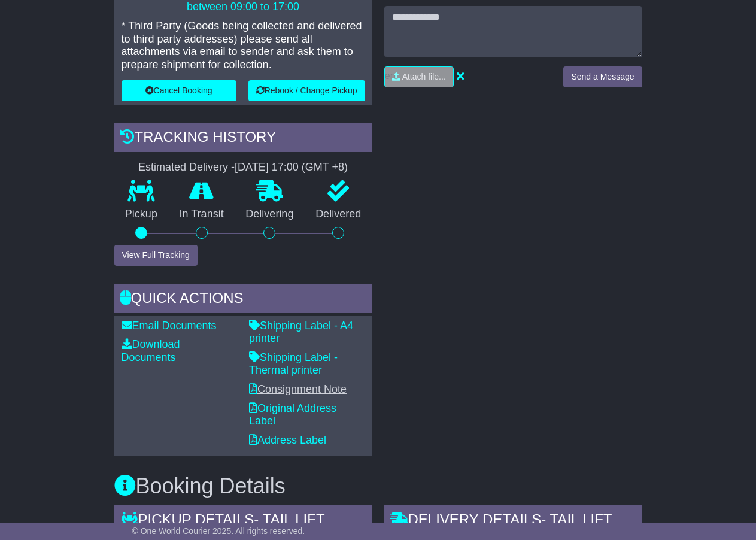 This screenshot has width=756, height=540. Describe the element at coordinates (243, 139) in the screenshot. I see `div: Tracking history` at that location.